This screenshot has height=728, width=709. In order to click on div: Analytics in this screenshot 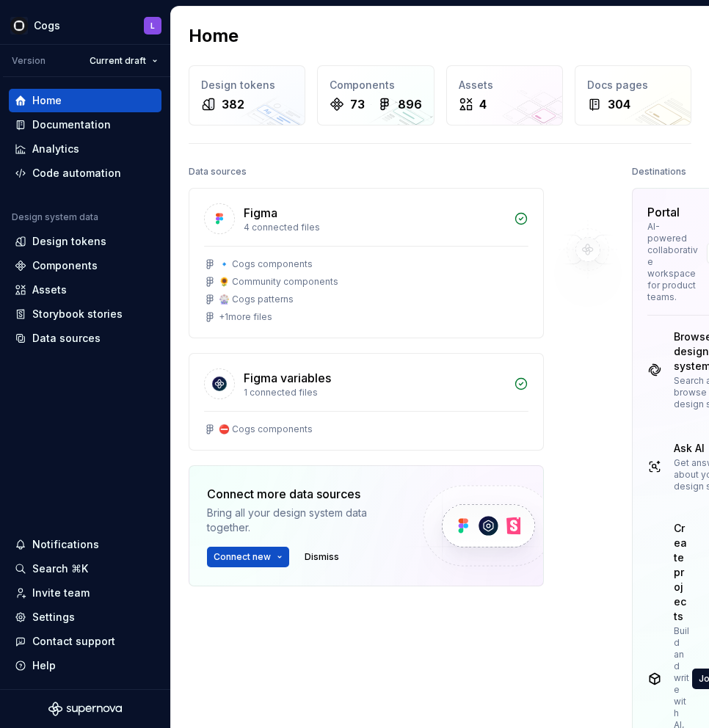, I will do `click(56, 149)`.